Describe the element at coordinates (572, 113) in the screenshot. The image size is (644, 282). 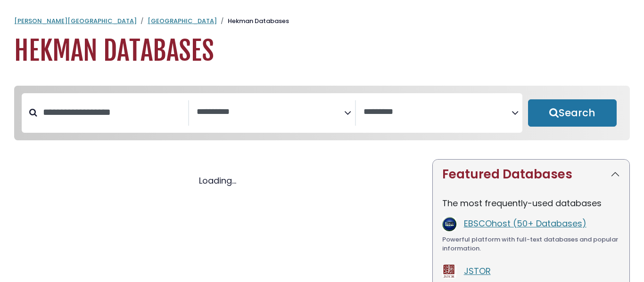
I see `button: Submit for Search Results` at that location.